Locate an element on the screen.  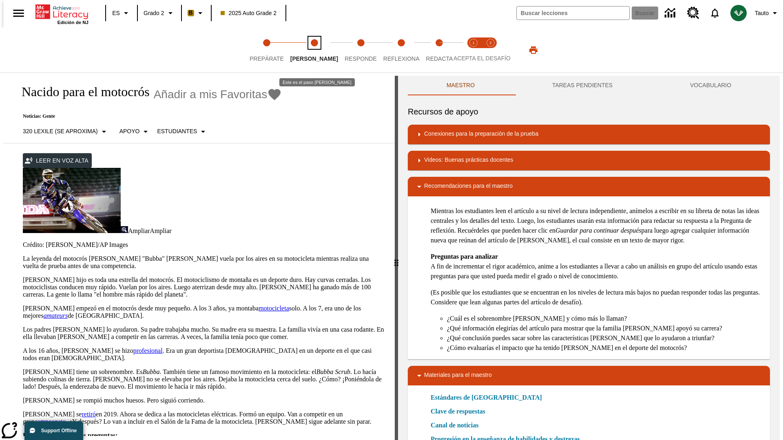
button: Lenguaje: ES, Selecciona un idioma is located at coordinates (121, 13).